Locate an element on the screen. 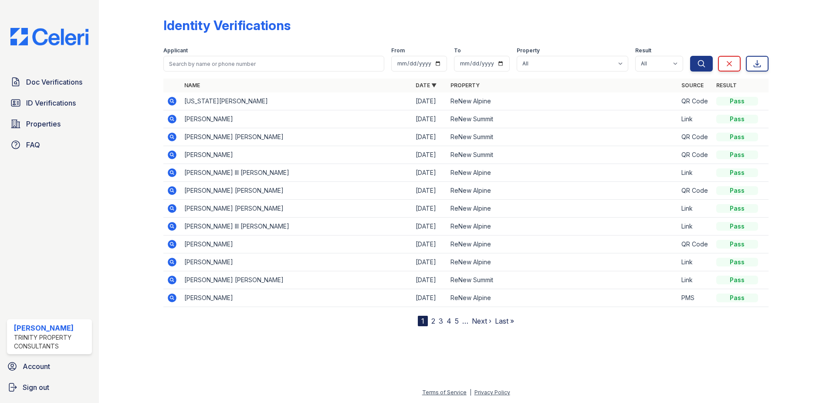 The height and width of the screenshot is (403, 833). input: Search by name or phone number is located at coordinates (274, 64).